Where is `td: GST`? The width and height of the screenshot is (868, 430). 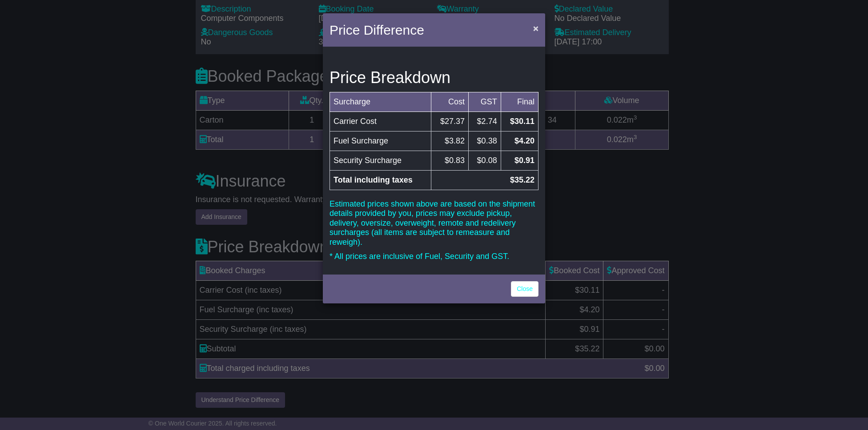
td: GST is located at coordinates (484, 101).